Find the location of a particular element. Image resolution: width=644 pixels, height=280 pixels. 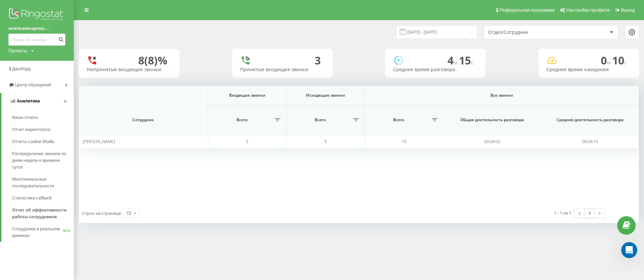

span: Реферальная программа is located at coordinates (527, 10).